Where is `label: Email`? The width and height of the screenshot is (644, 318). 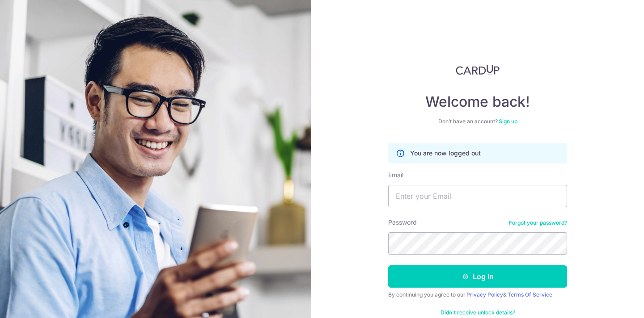 label: Email is located at coordinates (396, 175).